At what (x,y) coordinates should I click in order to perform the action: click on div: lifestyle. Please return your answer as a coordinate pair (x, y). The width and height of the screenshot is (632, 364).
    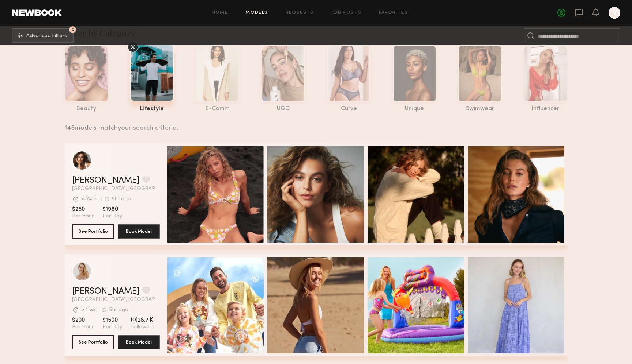
    Looking at the image, I should click on (152, 109).